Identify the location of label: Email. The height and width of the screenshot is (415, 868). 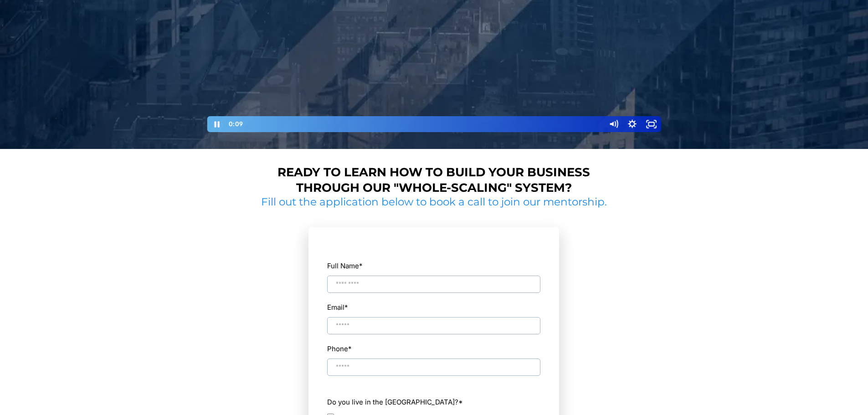
(338, 307).